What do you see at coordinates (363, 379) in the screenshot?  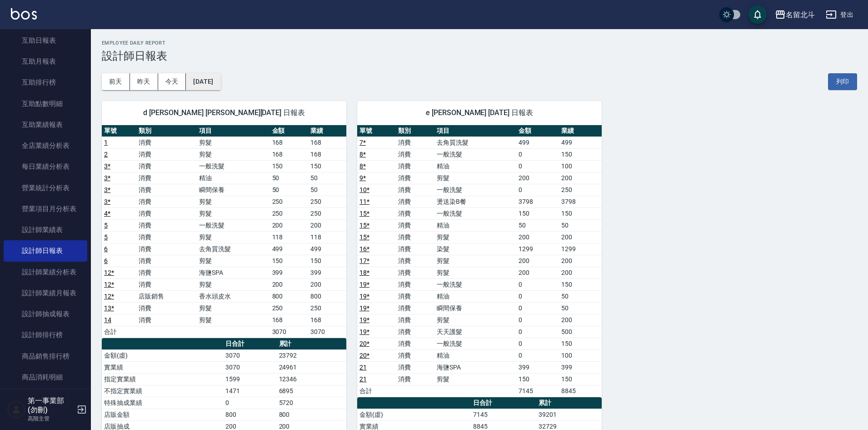 I see `a: 21` at bounding box center [363, 379].